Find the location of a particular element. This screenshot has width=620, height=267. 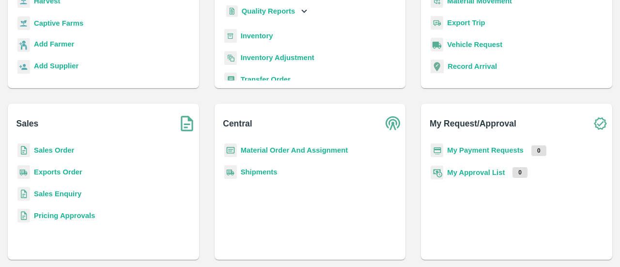

a: Transfer Order is located at coordinates (265, 79).